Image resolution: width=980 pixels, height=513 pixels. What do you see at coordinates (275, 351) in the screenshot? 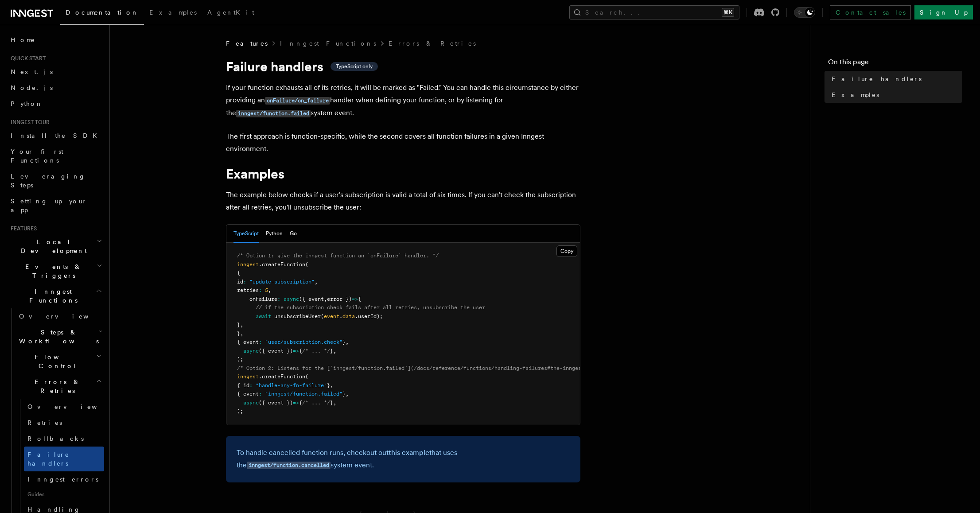
I see `span: ({ event })` at bounding box center [275, 351].